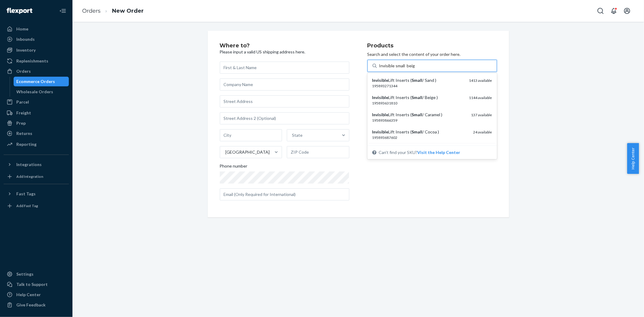  I want to click on a: Ecommerce Orders, so click(41, 82).